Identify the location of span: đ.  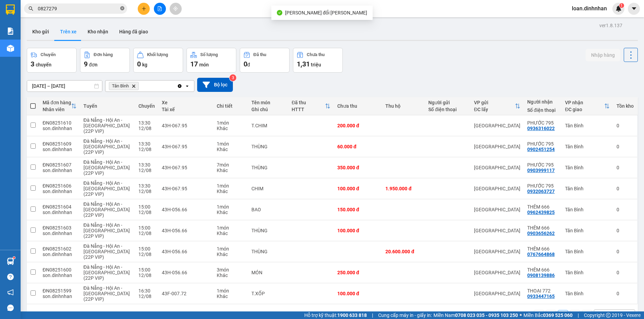
(248, 65).